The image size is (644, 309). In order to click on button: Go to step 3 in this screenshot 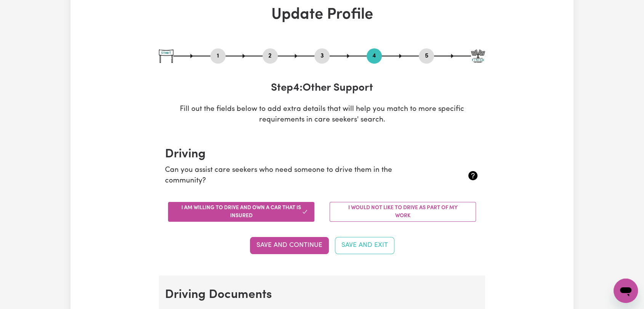, I will do `click(322, 56)`.